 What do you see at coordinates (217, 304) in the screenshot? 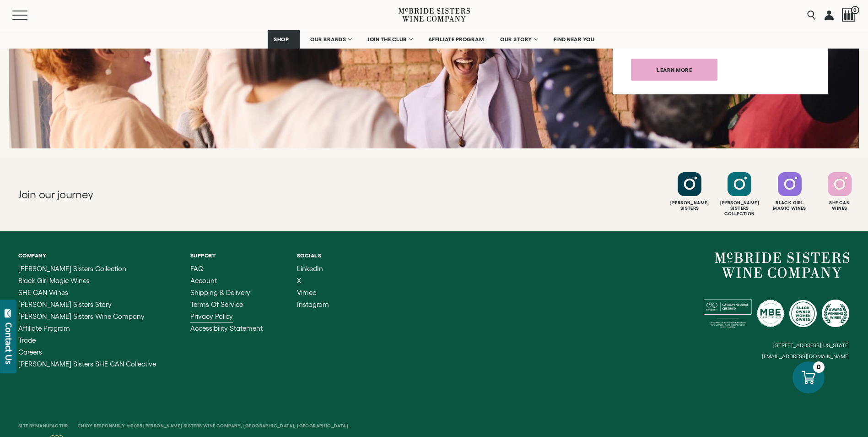
I see `span: Terms of Service` at bounding box center [217, 304].